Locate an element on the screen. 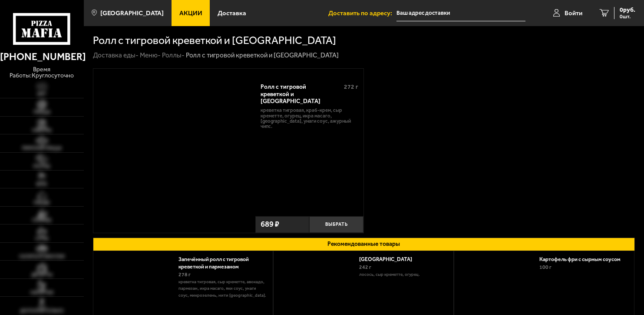 The height and width of the screenshot is (315, 644). span: 100 г is located at coordinates (546, 267).